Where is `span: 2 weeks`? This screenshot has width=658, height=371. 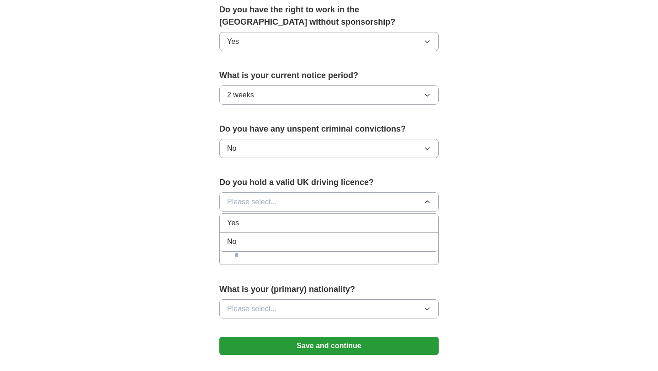
span: 2 weeks is located at coordinates (240, 95).